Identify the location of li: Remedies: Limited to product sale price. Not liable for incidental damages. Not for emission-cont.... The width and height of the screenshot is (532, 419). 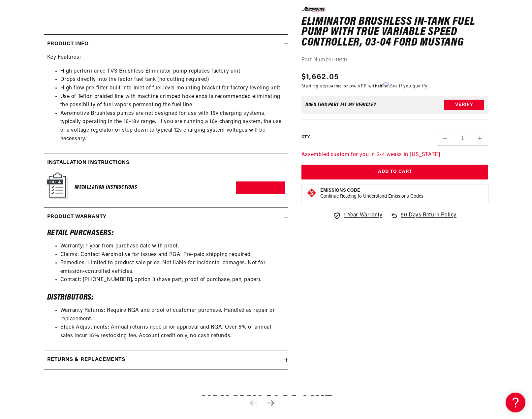
(173, 267).